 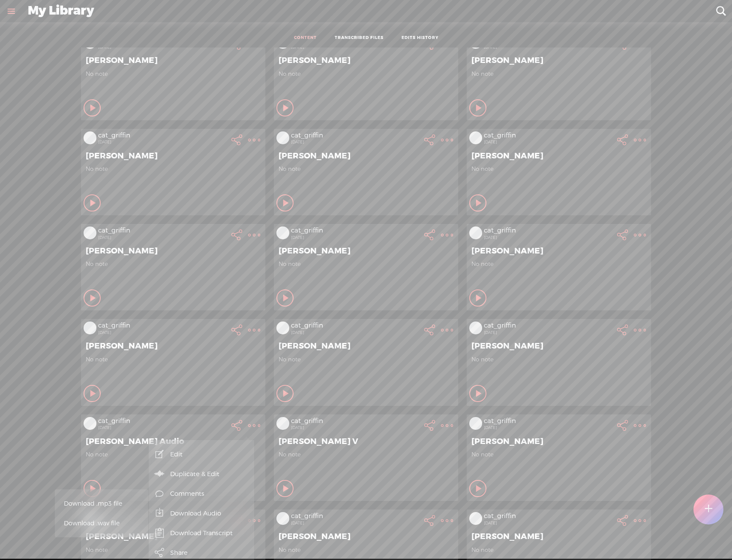 What do you see at coordinates (359, 38) in the screenshot?
I see `a: TRANSCRIBED FILES` at bounding box center [359, 38].